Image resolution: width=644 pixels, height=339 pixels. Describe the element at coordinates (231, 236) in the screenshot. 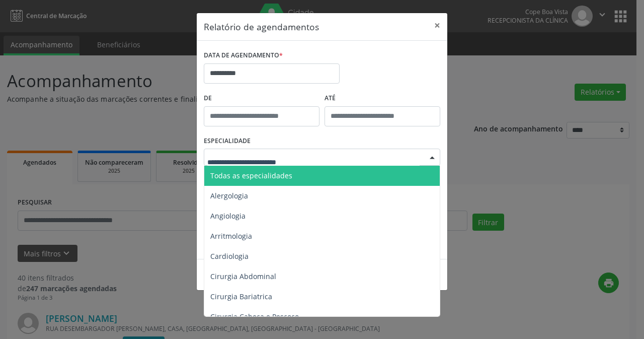

I see `span: Arritmologia` at that location.